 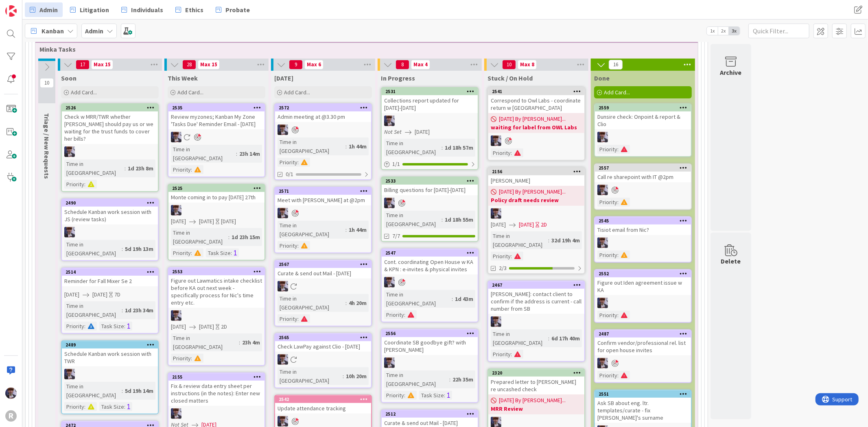 I want to click on div: 2490, so click(x=111, y=203).